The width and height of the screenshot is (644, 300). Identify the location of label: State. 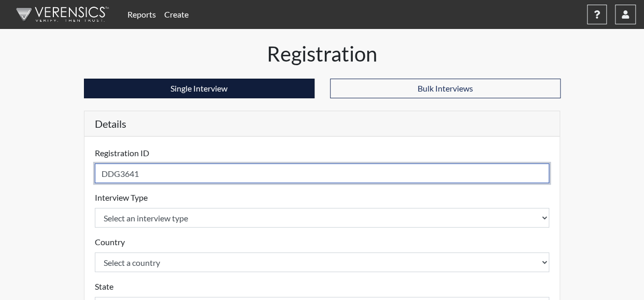
(104, 287).